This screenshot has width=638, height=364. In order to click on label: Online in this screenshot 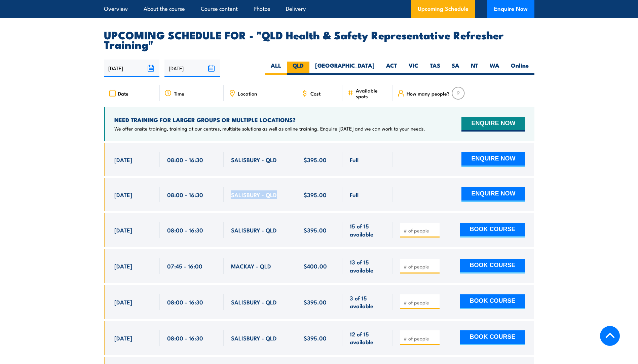, I will do `click(520, 68)`.